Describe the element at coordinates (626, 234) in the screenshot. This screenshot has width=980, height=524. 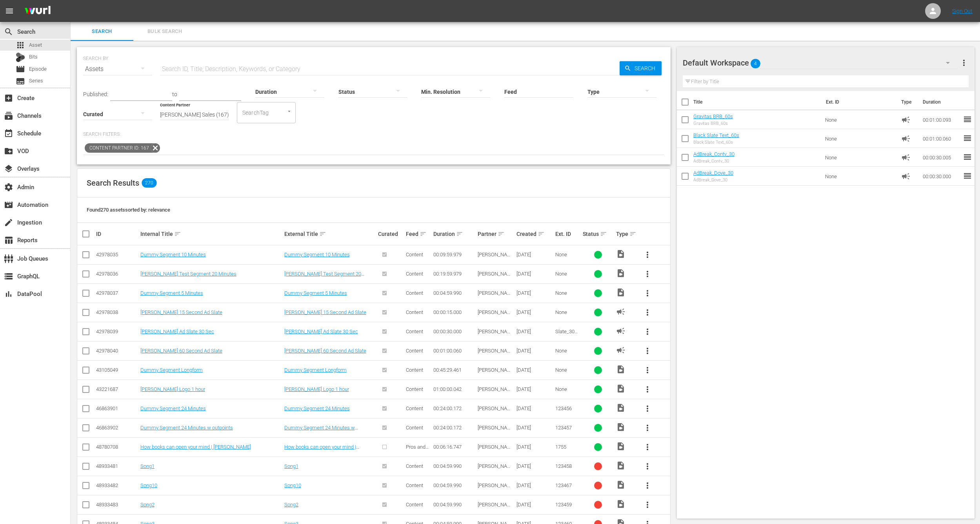
I see `div: Type` at that location.